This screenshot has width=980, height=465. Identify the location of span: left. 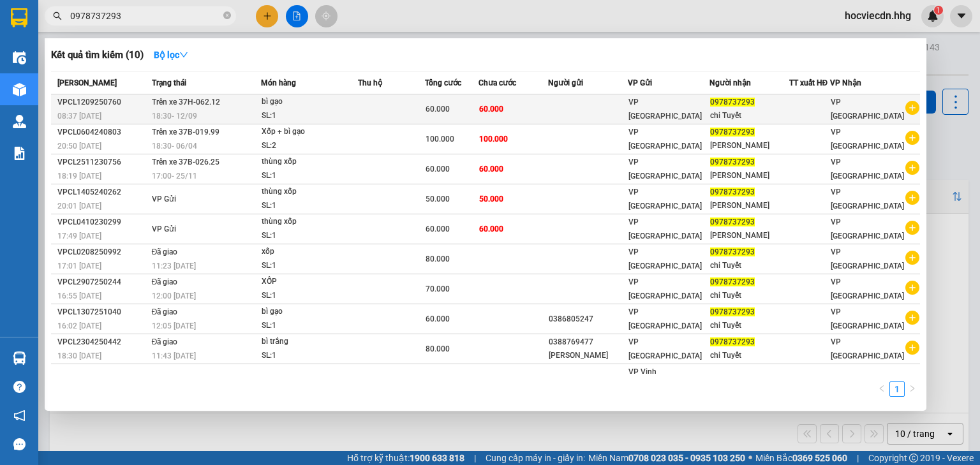
(881, 389).